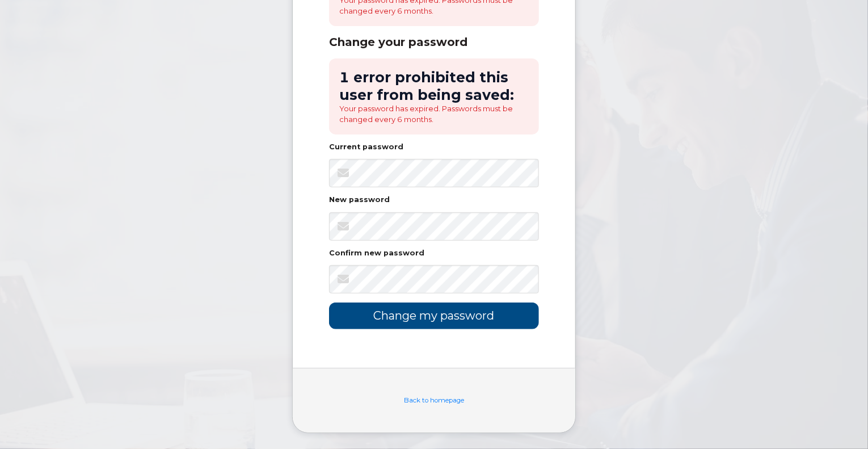 The width and height of the screenshot is (868, 449). I want to click on li: Your password has expired. Passwords must be changed every 6 months., so click(434, 113).